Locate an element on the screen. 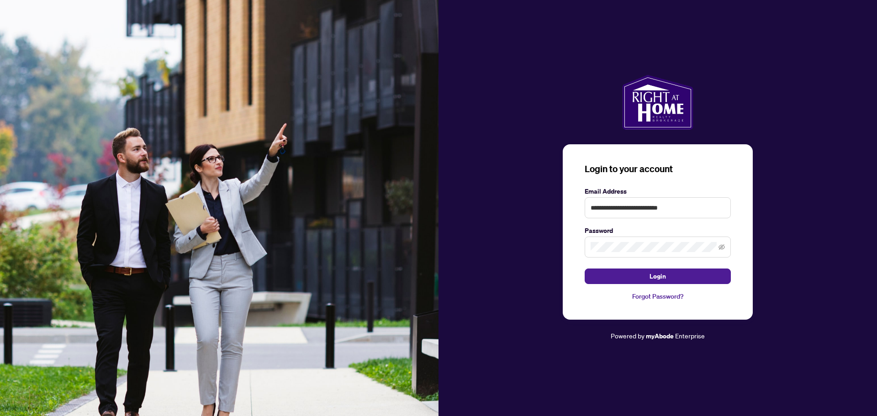 The image size is (877, 416). label: Email Address is located at coordinates (658, 191).